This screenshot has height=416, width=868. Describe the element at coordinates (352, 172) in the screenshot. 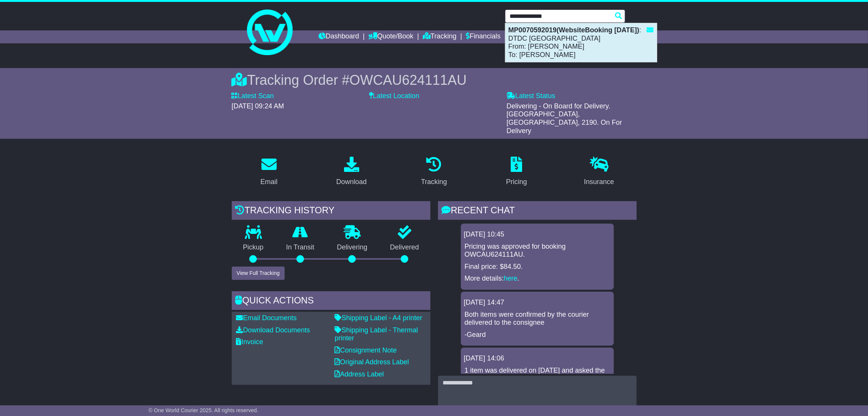

I see `a: Download` at that location.